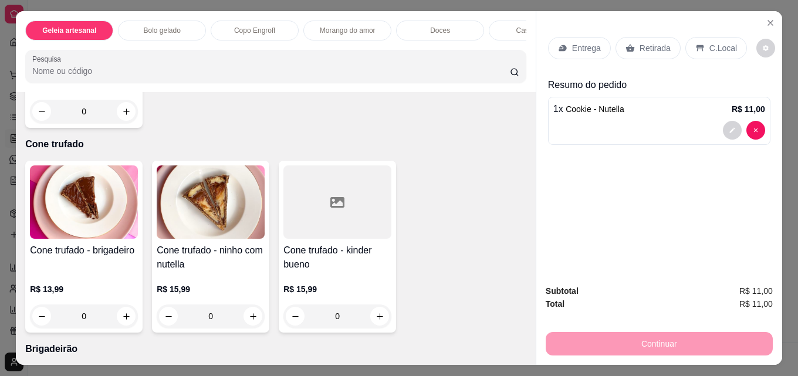  Describe the element at coordinates (84, 289) in the screenshot. I see `p: R$ 13,99` at that location.